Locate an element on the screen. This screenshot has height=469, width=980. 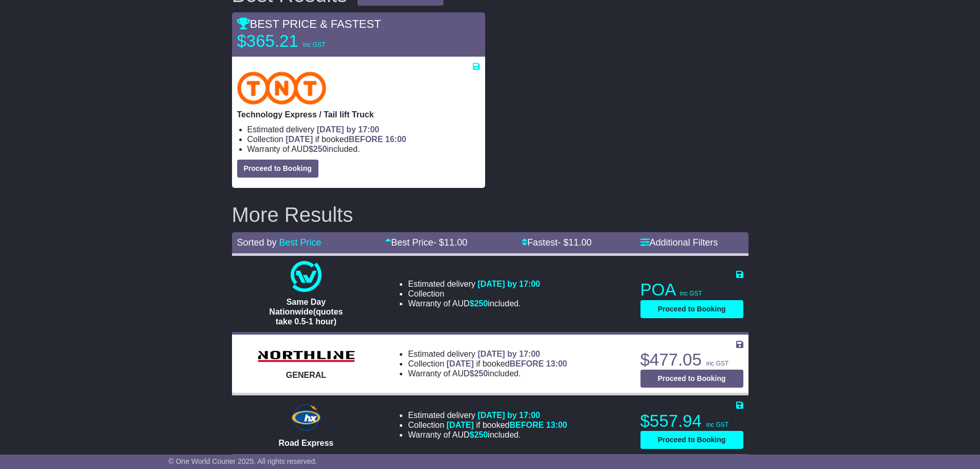
a: Best Price- $11.00 is located at coordinates (426, 242).